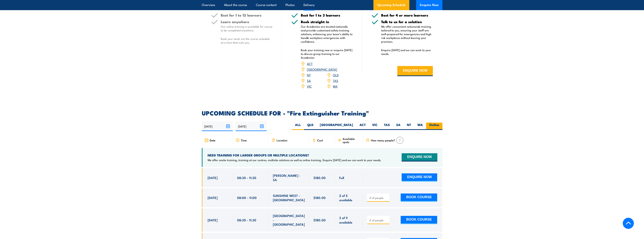 Image resolution: width=644 pixels, height=239 pixels. I want to click on p: Our Academies are located nationally and provide customised safety training solutions, enhancing ..., so click(327, 34).